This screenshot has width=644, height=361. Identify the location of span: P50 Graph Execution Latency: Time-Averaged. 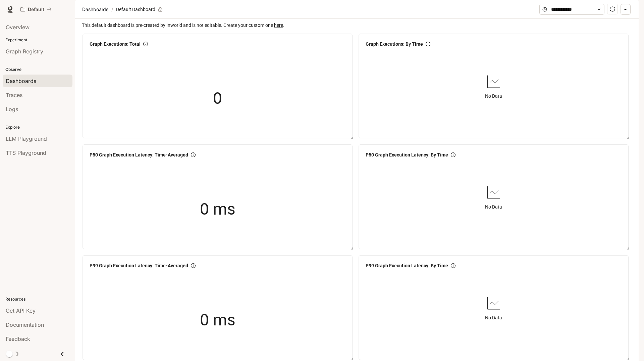
(139, 155).